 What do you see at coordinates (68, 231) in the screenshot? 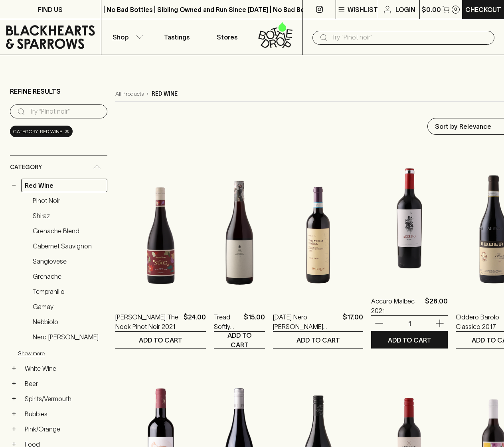
I see `a: Grenache Blend` at bounding box center [68, 231].